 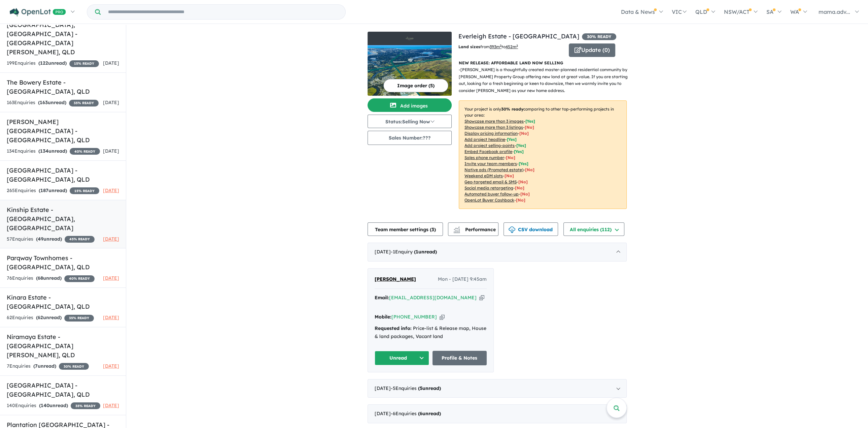 What do you see at coordinates (491, 133) in the screenshot?
I see `u: Display pricing information` at bounding box center [491, 133].